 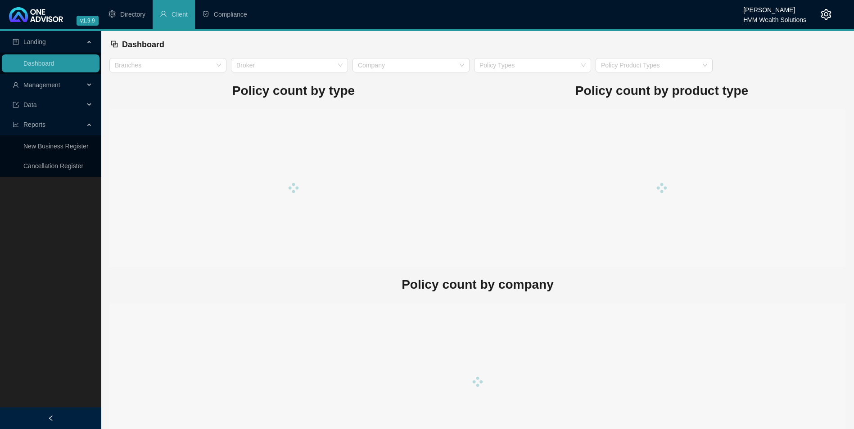 What do you see at coordinates (39, 63) in the screenshot?
I see `a: Dashboard` at bounding box center [39, 63].